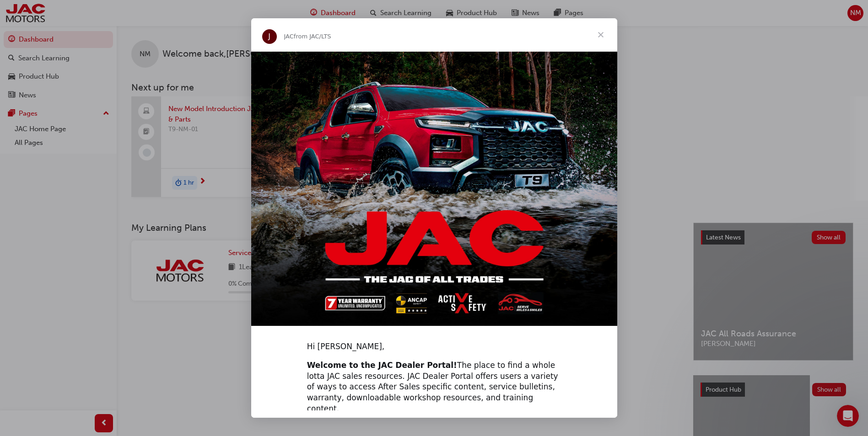 The image size is (868, 436). What do you see at coordinates (269, 36) in the screenshot?
I see `div: Profile image for JAC` at bounding box center [269, 36].